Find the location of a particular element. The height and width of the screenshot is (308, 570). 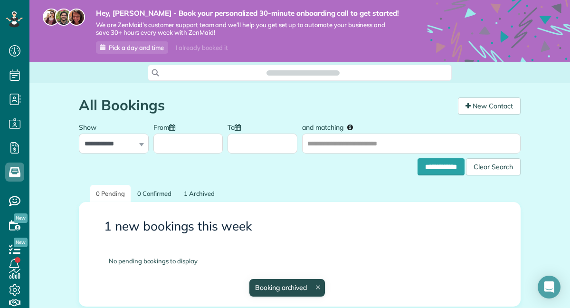

label: From is located at coordinates (167, 126).